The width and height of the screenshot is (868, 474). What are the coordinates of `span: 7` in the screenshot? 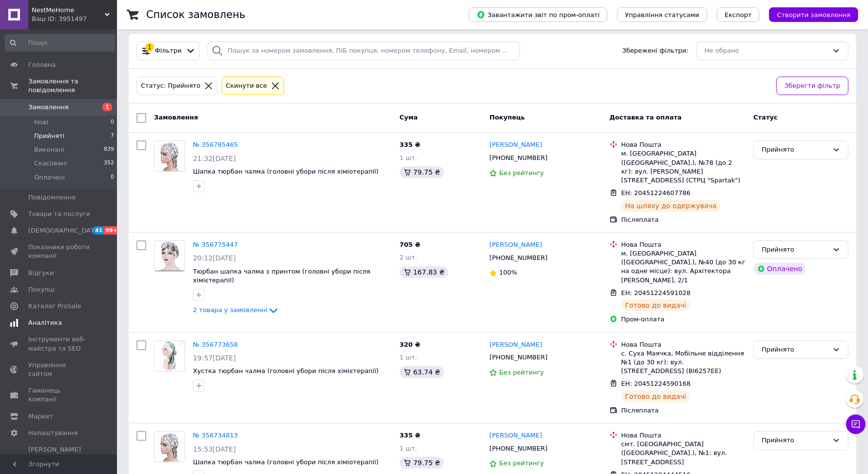 It's located at (112, 137).